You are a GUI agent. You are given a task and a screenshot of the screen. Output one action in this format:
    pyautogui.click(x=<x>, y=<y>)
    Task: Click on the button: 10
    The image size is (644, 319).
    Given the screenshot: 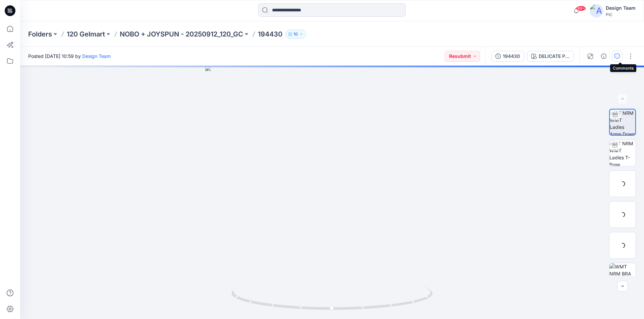 What is the action you would take?
    pyautogui.click(x=295, y=34)
    